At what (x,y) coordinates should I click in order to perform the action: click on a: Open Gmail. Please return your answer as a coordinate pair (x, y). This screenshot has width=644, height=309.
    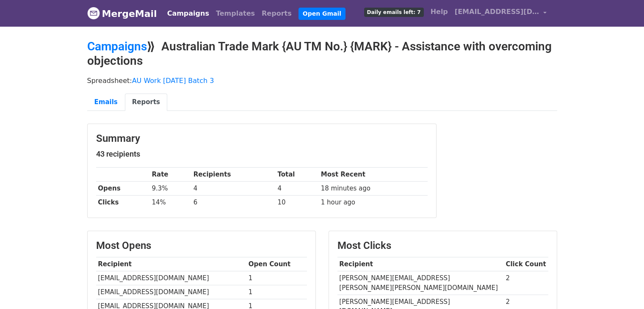
    Looking at the image, I should click on (322, 14).